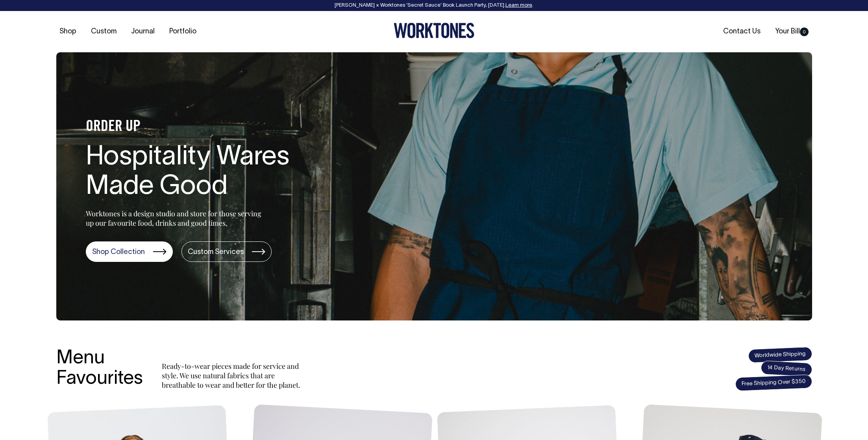 This screenshot has height=440, width=868. What do you see at coordinates (773, 383) in the screenshot?
I see `span: Free Shipping Over $350` at bounding box center [773, 383].